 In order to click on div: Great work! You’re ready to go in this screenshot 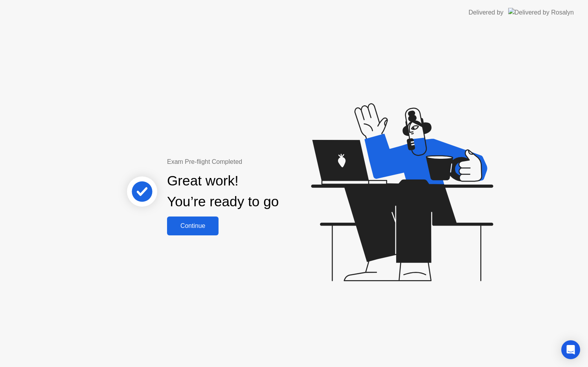, I will do `click(223, 192)`.